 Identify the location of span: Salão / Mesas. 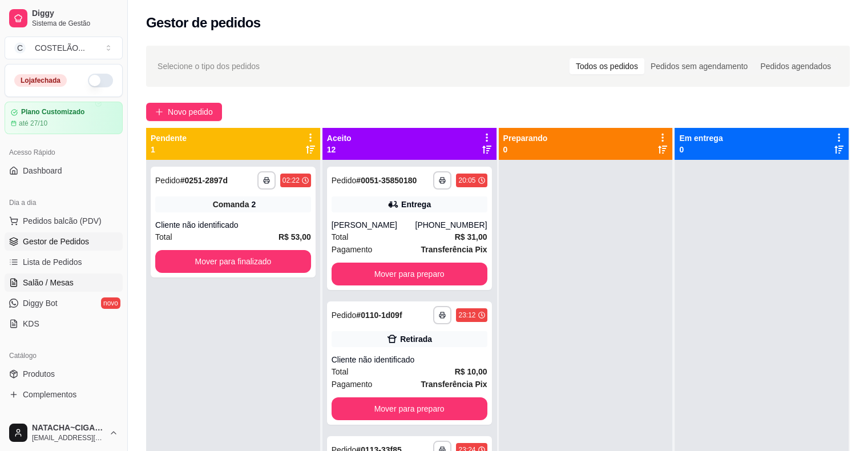
(48, 282).